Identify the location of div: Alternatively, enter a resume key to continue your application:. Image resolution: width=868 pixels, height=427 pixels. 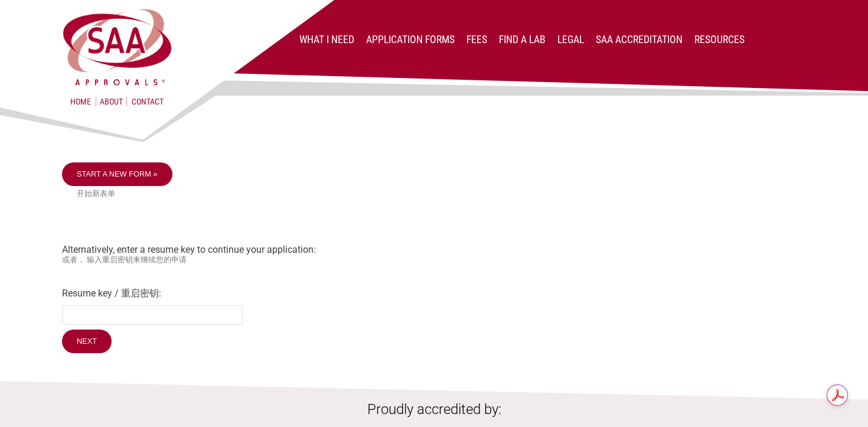
(434, 259).